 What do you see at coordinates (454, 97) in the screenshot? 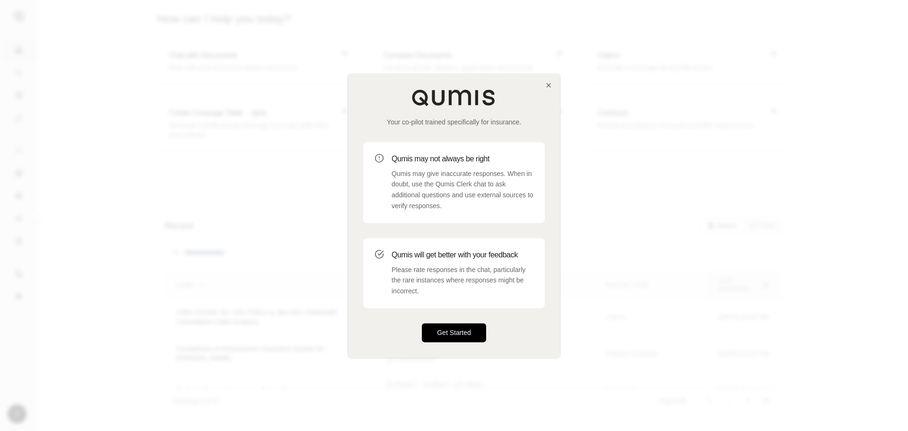
I see `img: Qumis Logo` at bounding box center [454, 97].